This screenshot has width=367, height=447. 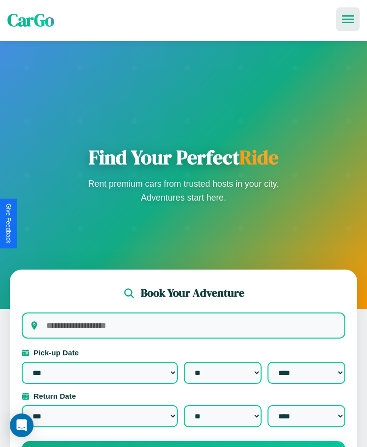 I want to click on label: Return Date, so click(x=183, y=396).